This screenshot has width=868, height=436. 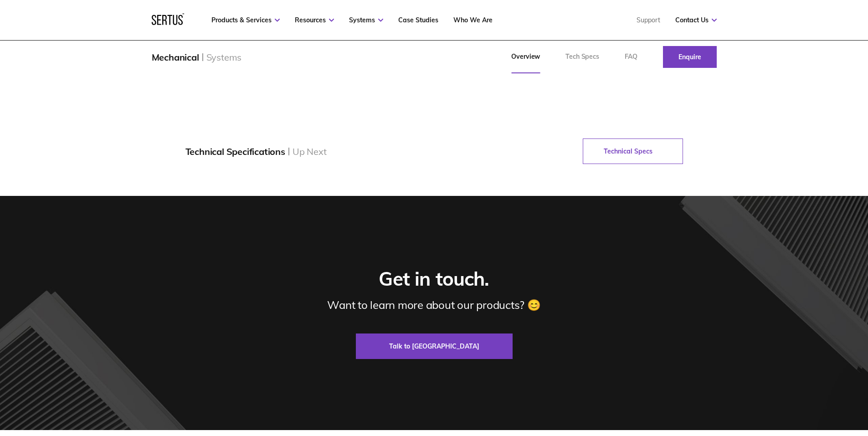 I want to click on div: Chat Widget, so click(x=786, y=383).